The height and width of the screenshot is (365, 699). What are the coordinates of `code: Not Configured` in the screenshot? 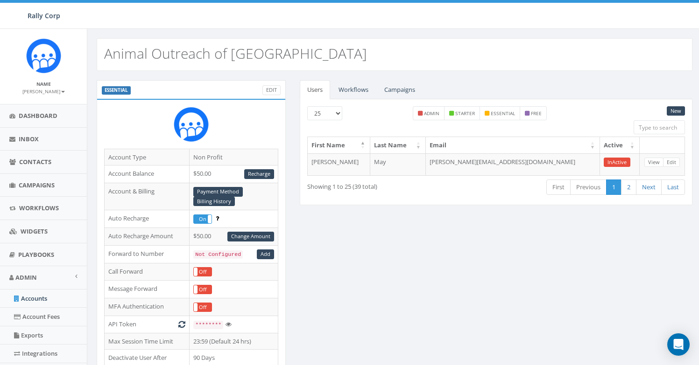 It's located at (218, 255).